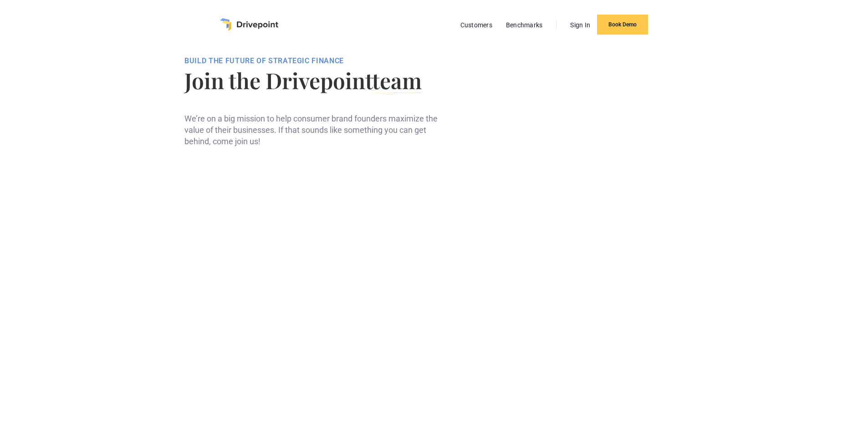 This screenshot has width=868, height=440. I want to click on p: We’re on a big mission to help consumer brand founders maximize the value of their businesses. If..., so click(317, 130).